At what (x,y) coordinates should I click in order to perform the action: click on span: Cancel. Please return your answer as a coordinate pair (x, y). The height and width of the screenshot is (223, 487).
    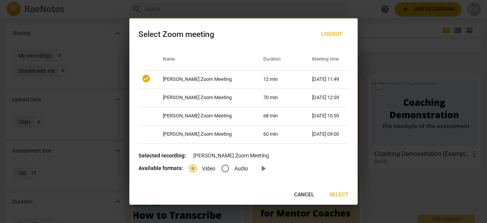
    Looking at the image, I should click on (304, 194).